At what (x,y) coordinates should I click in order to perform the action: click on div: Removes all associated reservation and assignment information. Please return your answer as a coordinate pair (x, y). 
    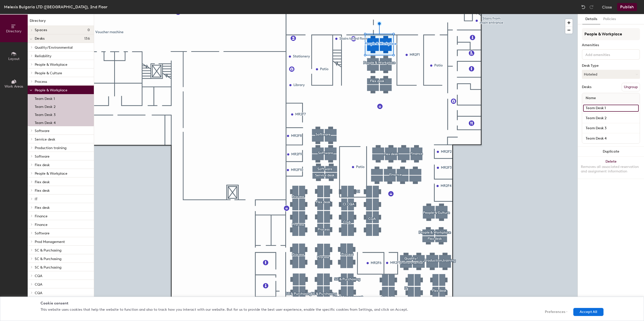
    Looking at the image, I should click on (611, 169).